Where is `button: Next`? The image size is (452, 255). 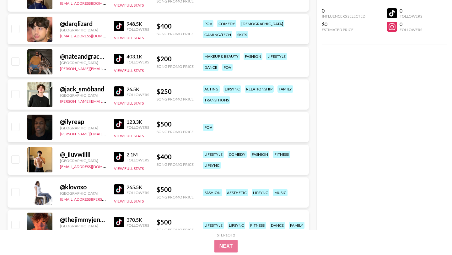
button: Next is located at coordinates (226, 246).